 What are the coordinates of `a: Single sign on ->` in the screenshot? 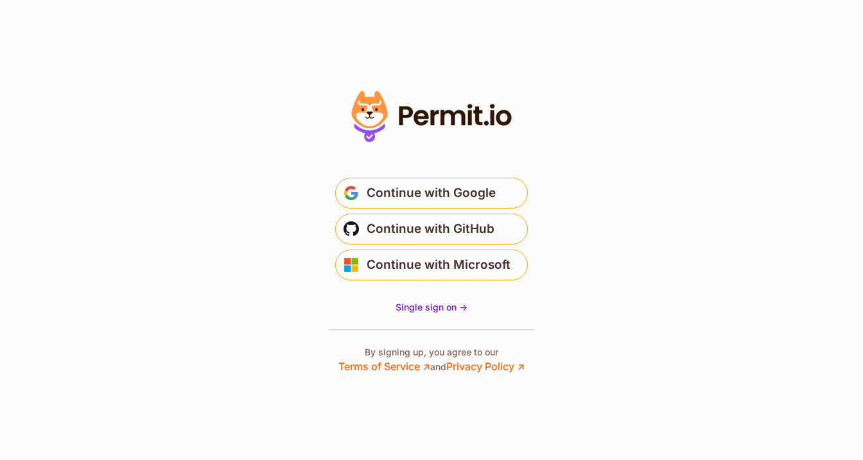 It's located at (431, 307).